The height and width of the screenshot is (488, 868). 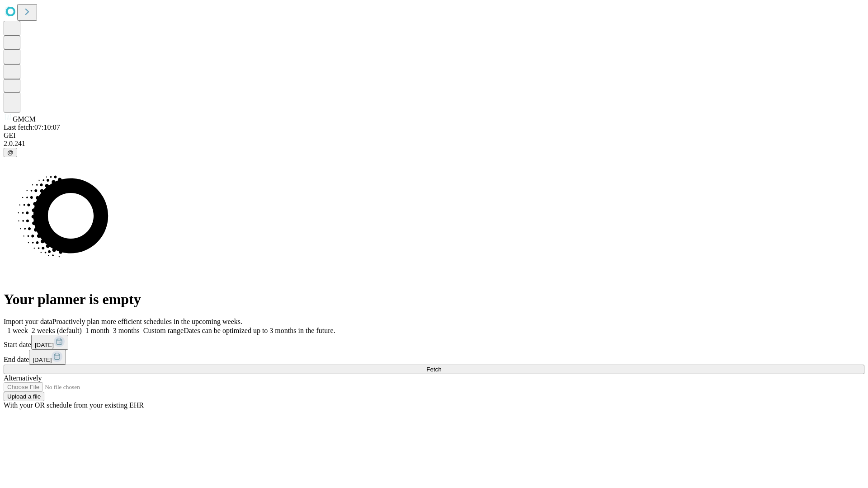 I want to click on div: Start date, so click(x=434, y=342).